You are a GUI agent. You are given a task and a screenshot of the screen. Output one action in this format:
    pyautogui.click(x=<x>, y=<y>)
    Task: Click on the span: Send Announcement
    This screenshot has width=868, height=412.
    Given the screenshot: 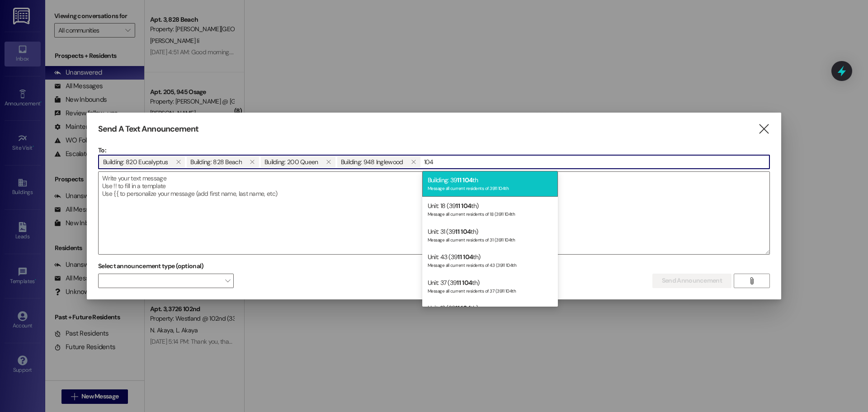 What is the action you would take?
    pyautogui.click(x=692, y=280)
    